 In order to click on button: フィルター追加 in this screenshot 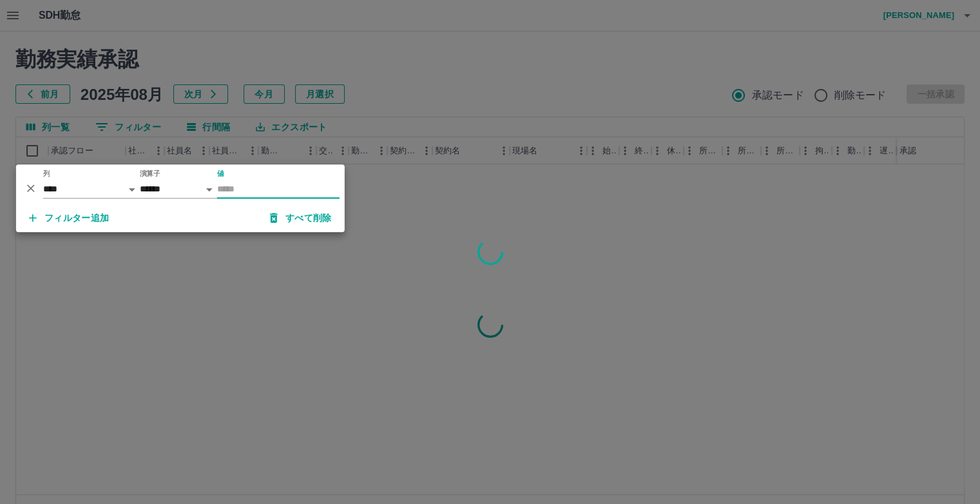, I will do `click(69, 218)`.